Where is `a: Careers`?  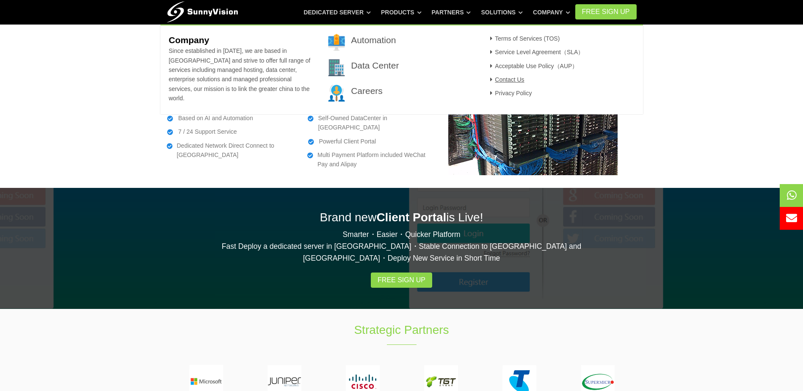 a: Careers is located at coordinates (367, 91).